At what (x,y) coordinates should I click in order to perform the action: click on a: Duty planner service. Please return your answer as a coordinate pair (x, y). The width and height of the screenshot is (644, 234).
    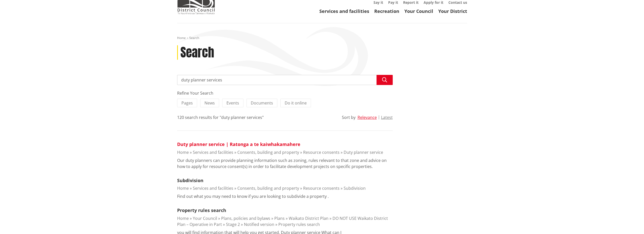
    Looking at the image, I should click on (364, 152).